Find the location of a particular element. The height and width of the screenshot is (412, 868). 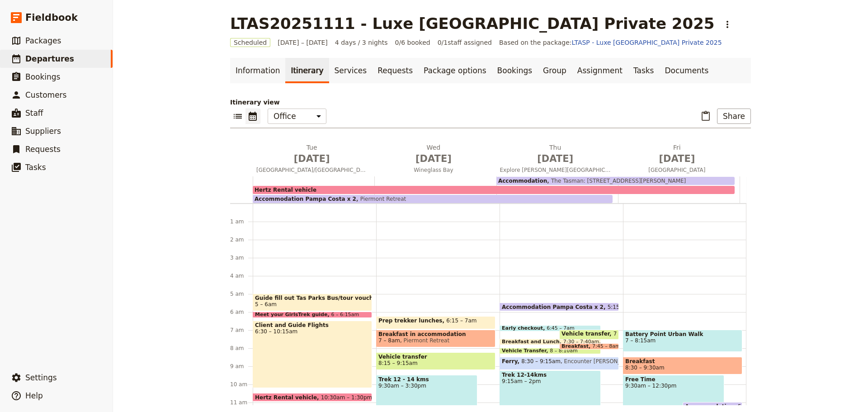

a: Information is located at coordinates (257, 70).